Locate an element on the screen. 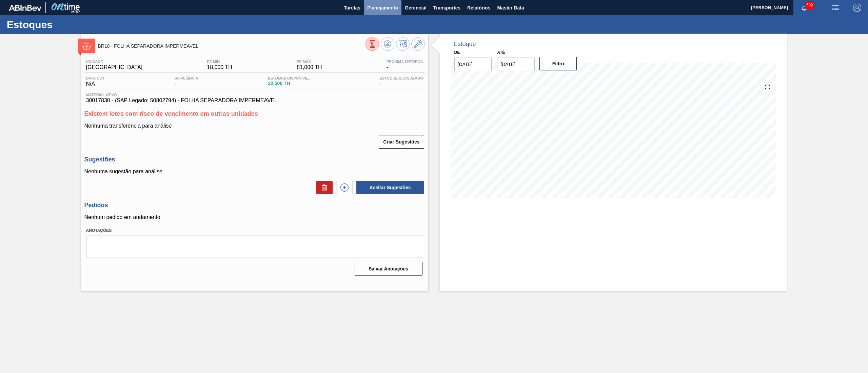 The image size is (868, 373). span: Gerencial is located at coordinates (416, 8).